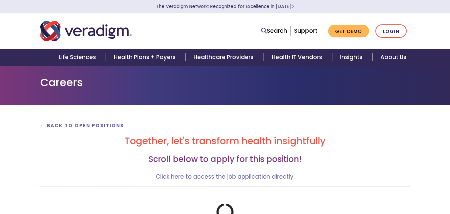 The image size is (450, 214). Describe the element at coordinates (225, 82) in the screenshot. I see `h1: Careers` at that location.